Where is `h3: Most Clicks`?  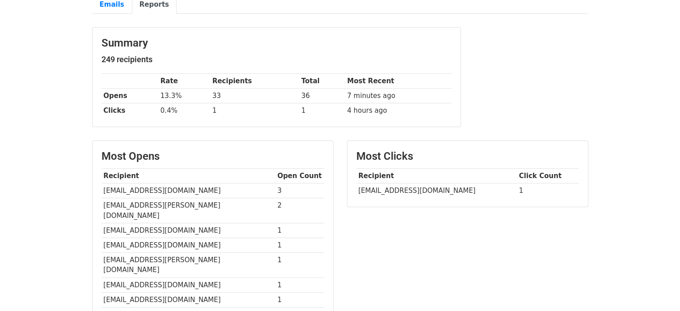 h3: Most Clicks is located at coordinates (467, 156).